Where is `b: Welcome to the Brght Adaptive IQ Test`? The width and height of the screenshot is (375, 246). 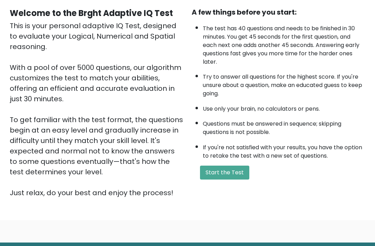
b: Welcome to the Brght Adaptive IQ Test is located at coordinates (91, 13).